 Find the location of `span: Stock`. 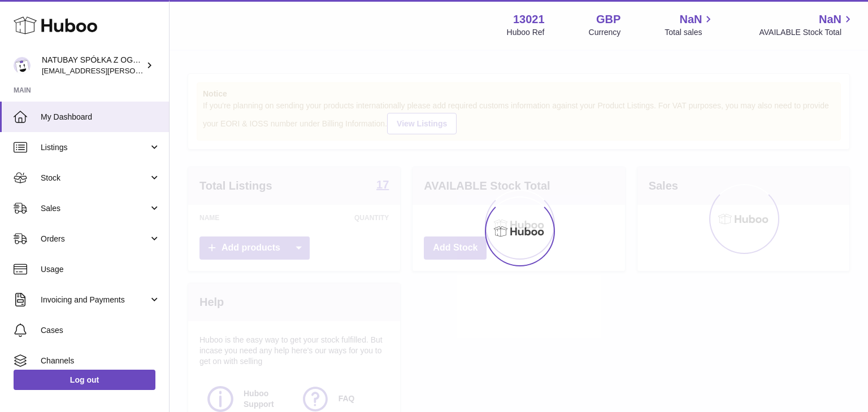

span: Stock is located at coordinates (94, 178).